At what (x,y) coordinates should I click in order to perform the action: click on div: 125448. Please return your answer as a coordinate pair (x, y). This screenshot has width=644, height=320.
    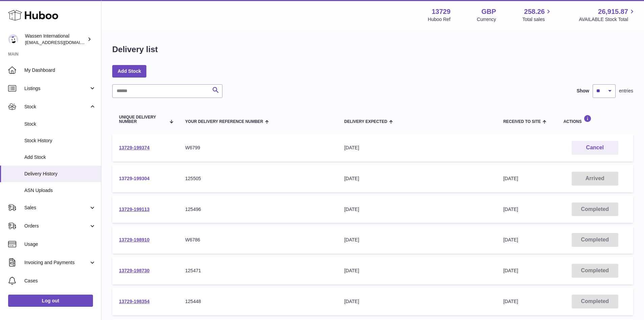
    Looking at the image, I should click on (258, 301).